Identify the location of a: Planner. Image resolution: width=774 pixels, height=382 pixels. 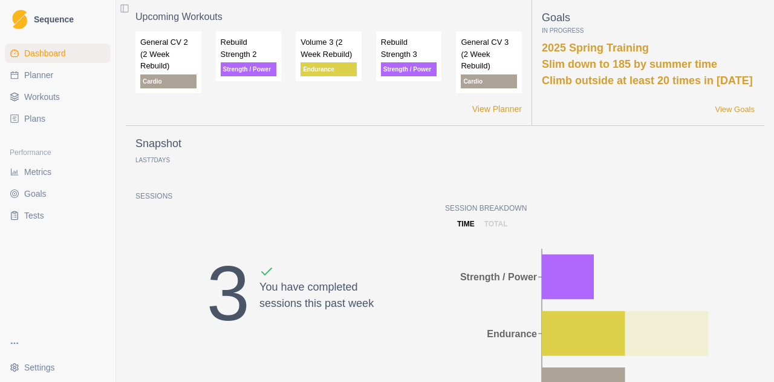
(57, 75).